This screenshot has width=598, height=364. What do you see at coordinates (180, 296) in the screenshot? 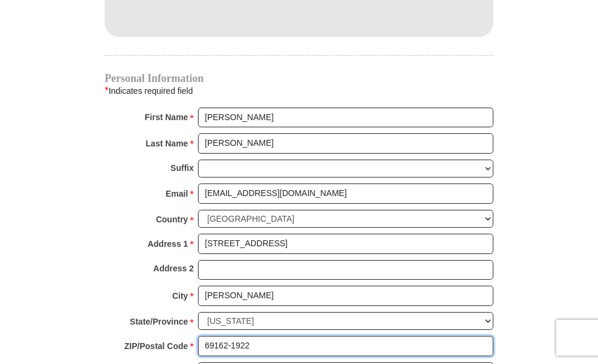
I see `strong: City` at bounding box center [180, 296].